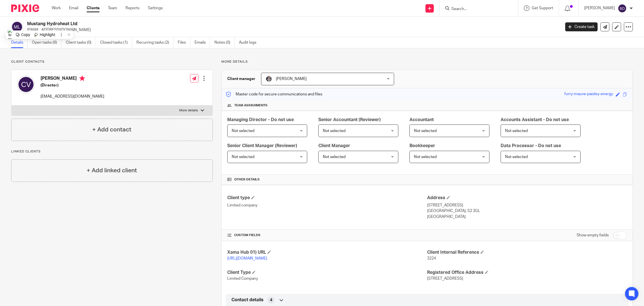 Image resolution: width=644 pixels, height=306 pixels. What do you see at coordinates (47, 43) in the screenshot?
I see `a: Open tasks (6)` at bounding box center [47, 43].